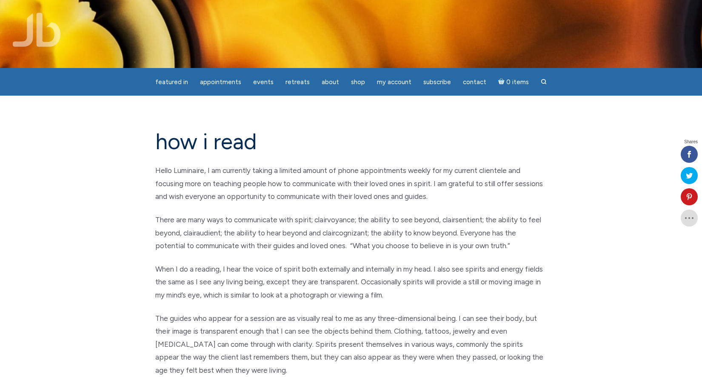 The image size is (702, 377). What do you see at coordinates (502, 82) in the screenshot?
I see `i: Cart` at bounding box center [502, 82].